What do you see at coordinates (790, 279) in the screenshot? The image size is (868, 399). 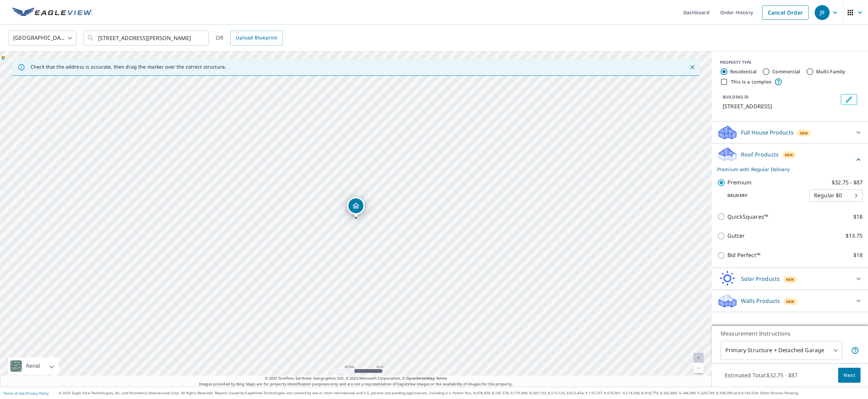 I see `div: Solar ProductsNew` at bounding box center [790, 279].